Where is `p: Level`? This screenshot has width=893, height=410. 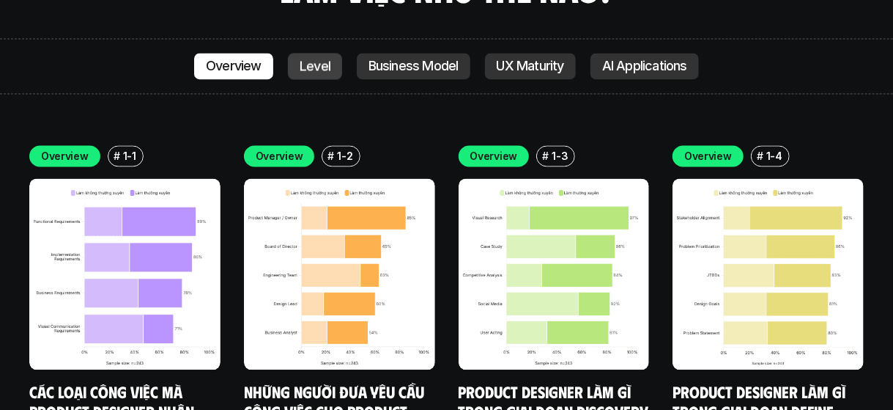 p: Level is located at coordinates (315, 66).